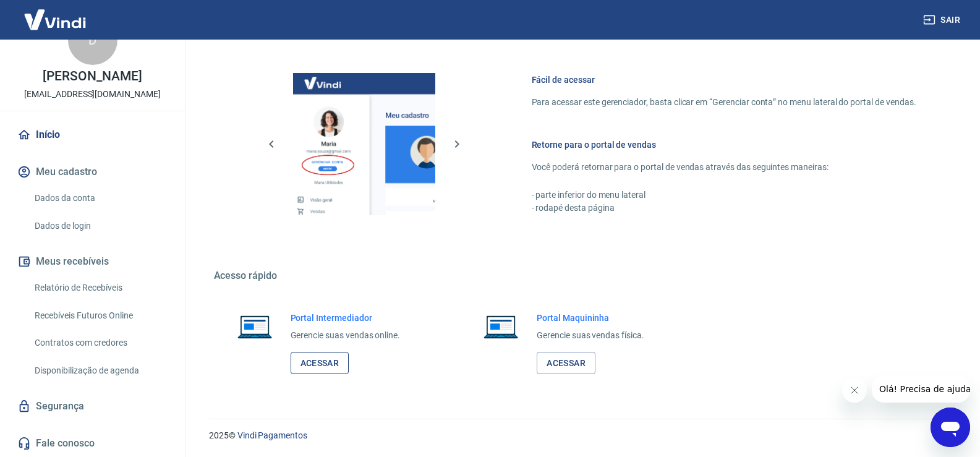  Describe the element at coordinates (99, 316) in the screenshot. I see `a: Recebíveis Futuros Online` at that location.